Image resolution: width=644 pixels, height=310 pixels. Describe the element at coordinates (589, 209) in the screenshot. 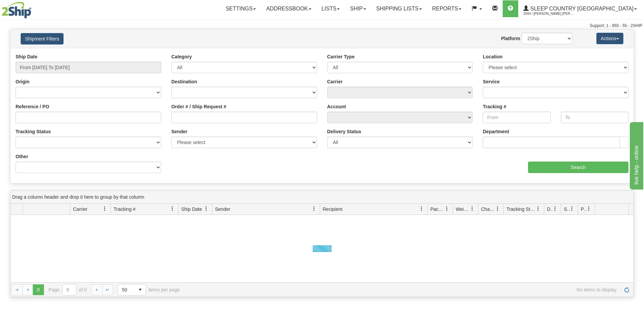

I see `a: Pickup Status filter column settings` at that location.